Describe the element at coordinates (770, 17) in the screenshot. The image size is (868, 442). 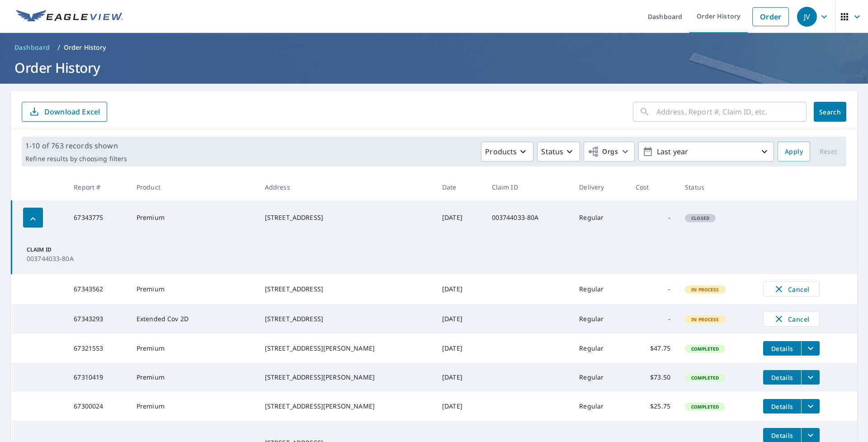
I see `a: Order` at that location.